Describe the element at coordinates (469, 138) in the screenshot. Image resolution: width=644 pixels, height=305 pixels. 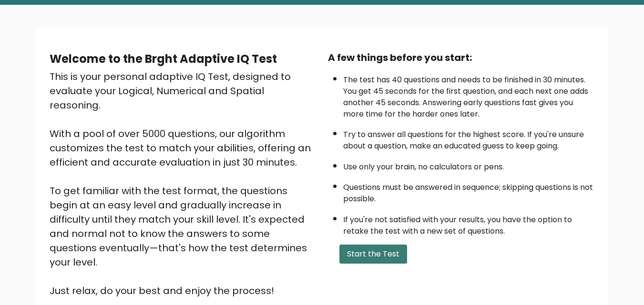
I see `li: Try to answer all questions for the highest score. If you're unsure about a question, make an edu...` at that location.